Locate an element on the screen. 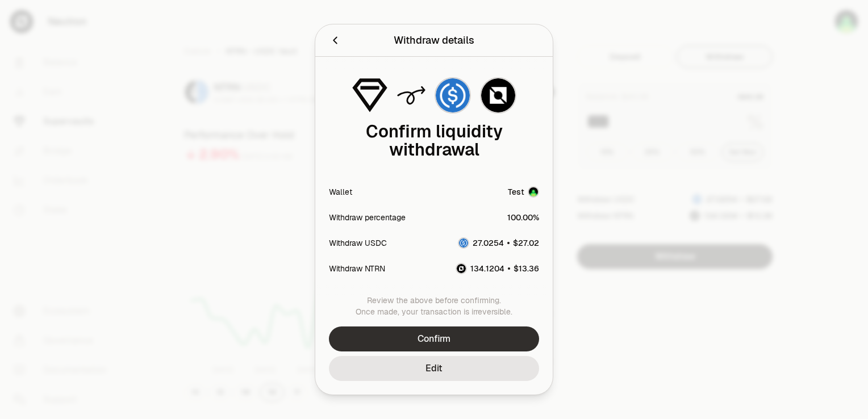 The height and width of the screenshot is (419, 868). div: Withdraw details is located at coordinates (434, 41).